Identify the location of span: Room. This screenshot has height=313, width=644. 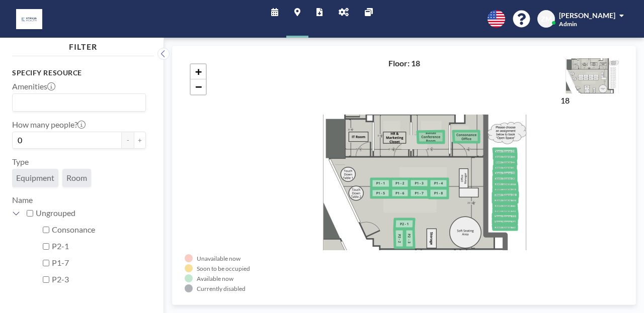
(77, 178).